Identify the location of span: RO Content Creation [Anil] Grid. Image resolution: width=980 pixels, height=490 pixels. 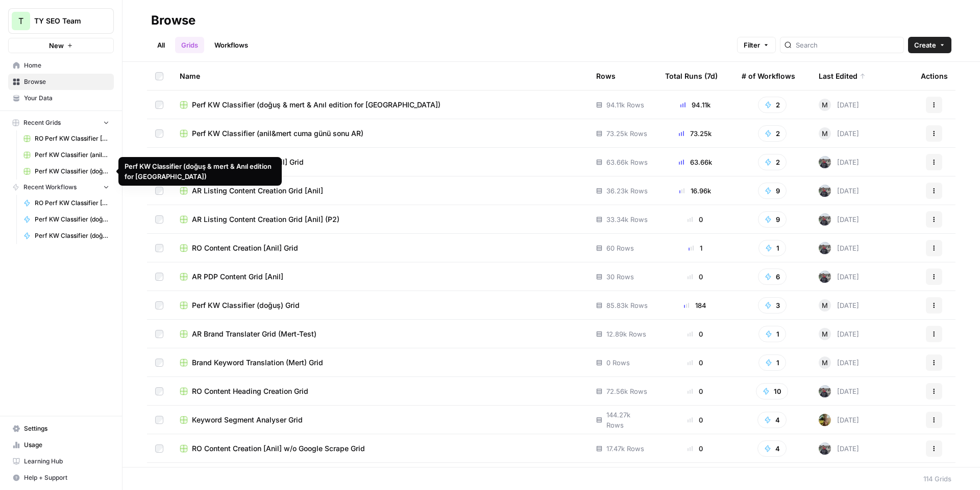
(245, 248).